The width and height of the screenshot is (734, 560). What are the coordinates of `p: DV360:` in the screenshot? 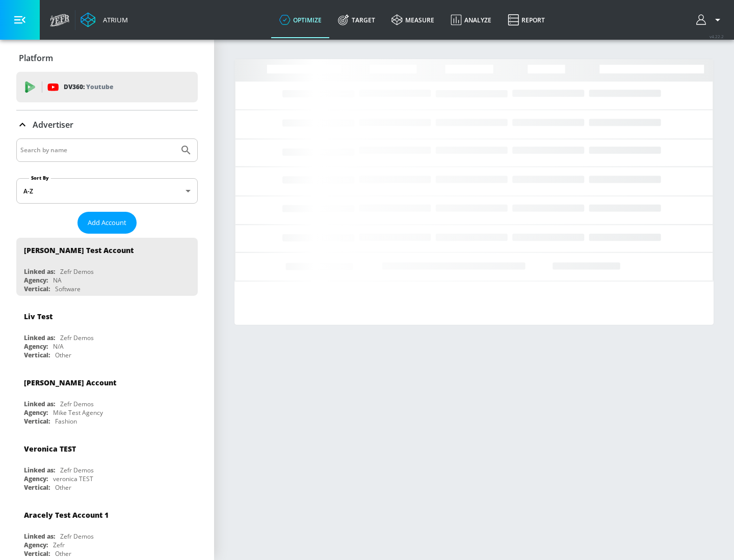 It's located at (89, 87).